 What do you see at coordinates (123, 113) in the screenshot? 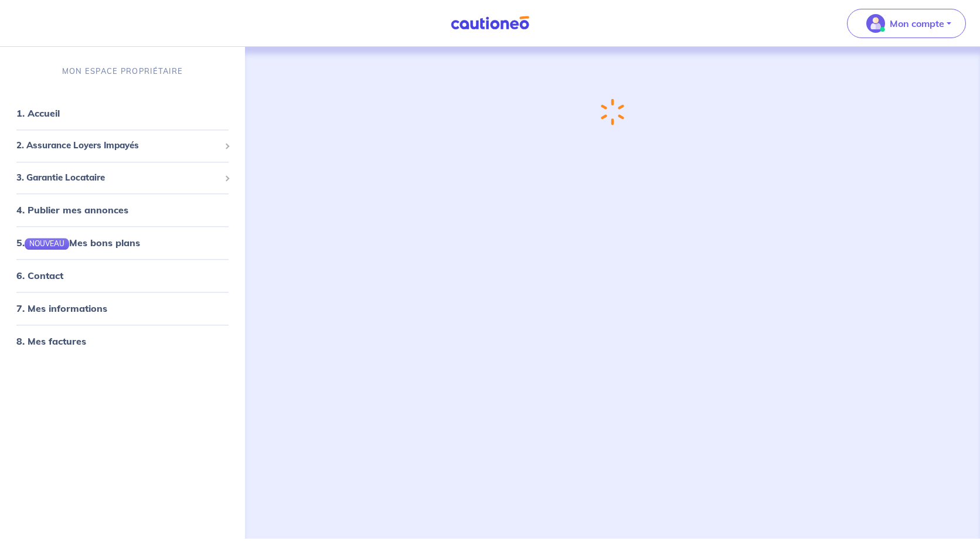
I see `div: 1. Accueil` at bounding box center [123, 113].